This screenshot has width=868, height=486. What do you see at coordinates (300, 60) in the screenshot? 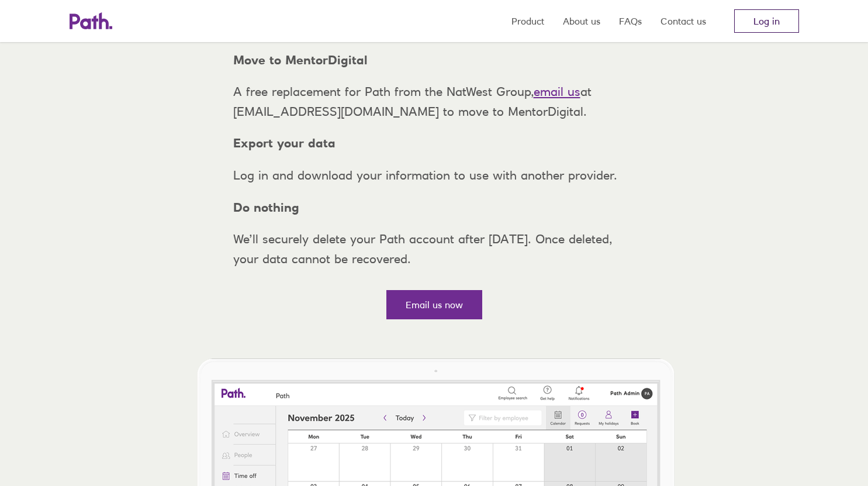
I see `strong: Move to MentorDigital` at bounding box center [300, 60].